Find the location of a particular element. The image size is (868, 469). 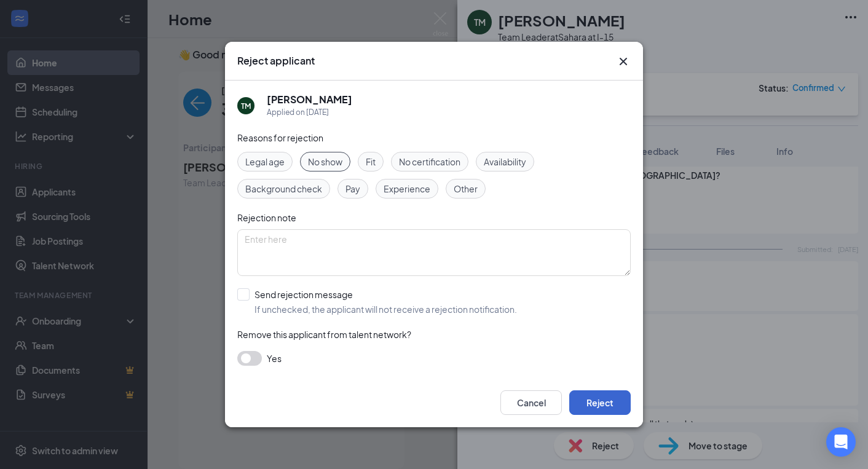

span: Reasons for rejection is located at coordinates (280, 138).